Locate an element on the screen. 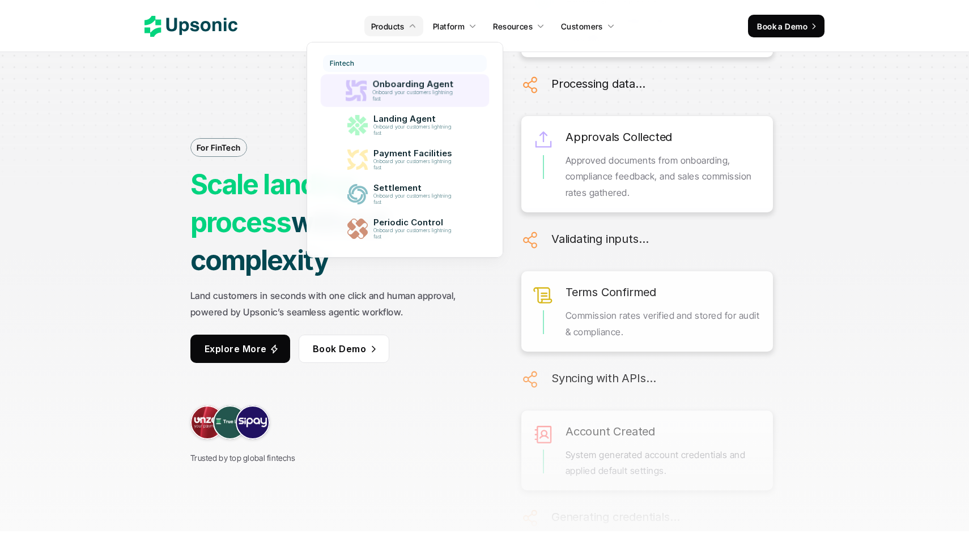  h6: Validating inputs… is located at coordinates (600, 239).